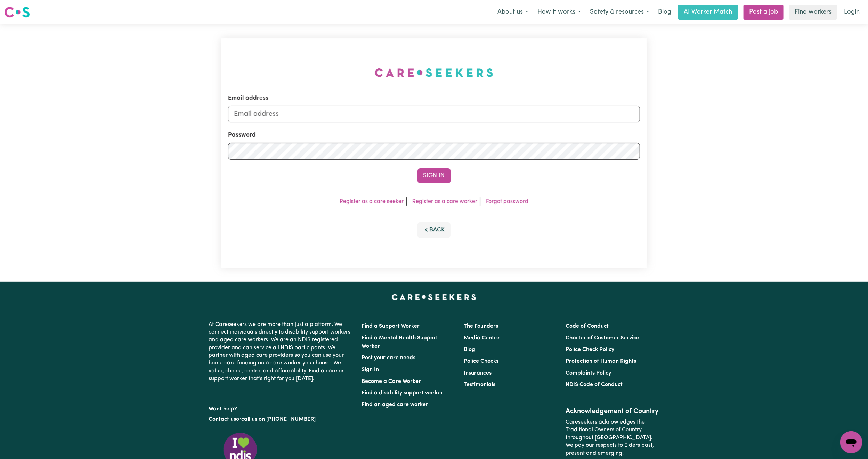  I want to click on p: At Careseekers we are more than just a platform. We connect individuals directly to disability su..., so click(281, 352).